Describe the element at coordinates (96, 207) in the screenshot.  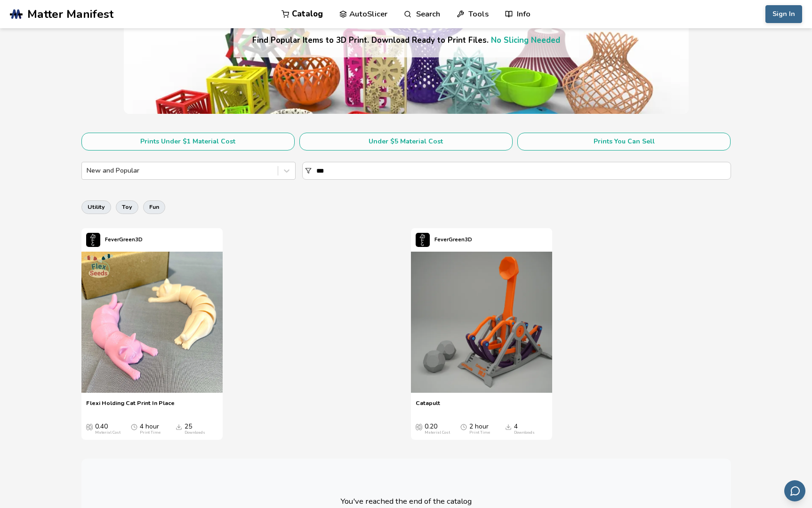
I see `button: utility` at that location.